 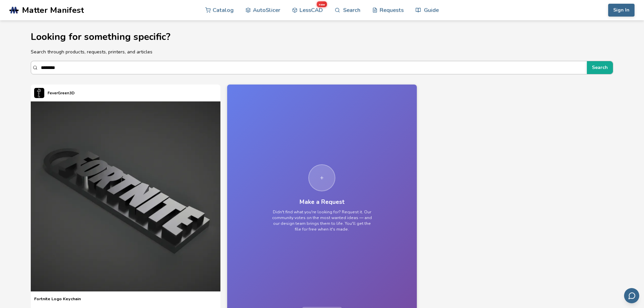 I want to click on span: Matter Manifest, so click(x=53, y=10).